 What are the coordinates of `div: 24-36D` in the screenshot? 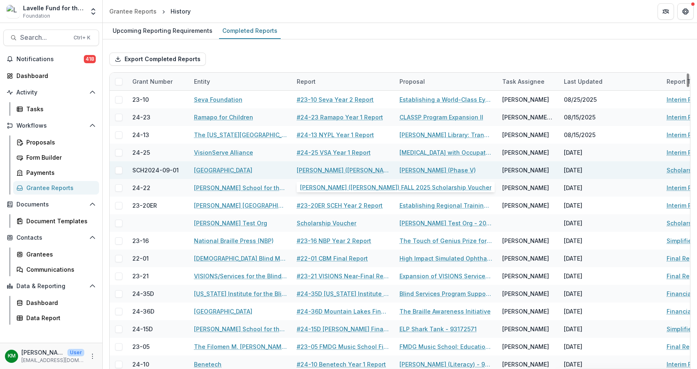 It's located at (143, 311).